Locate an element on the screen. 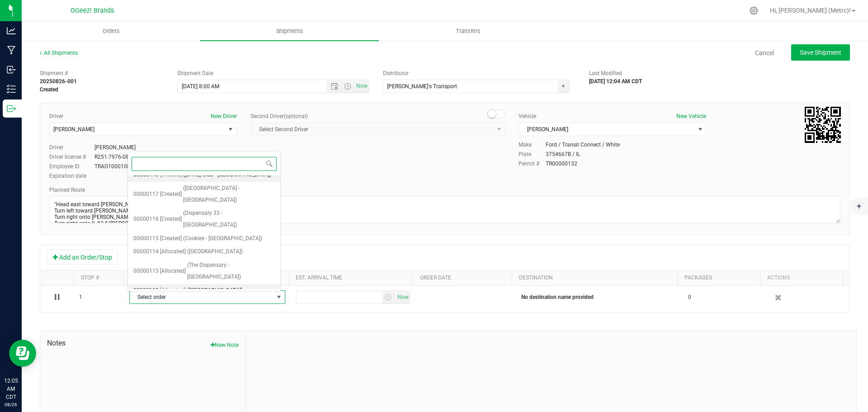 This screenshot has width=868, height=412. input: Select Order is located at coordinates (204, 164).